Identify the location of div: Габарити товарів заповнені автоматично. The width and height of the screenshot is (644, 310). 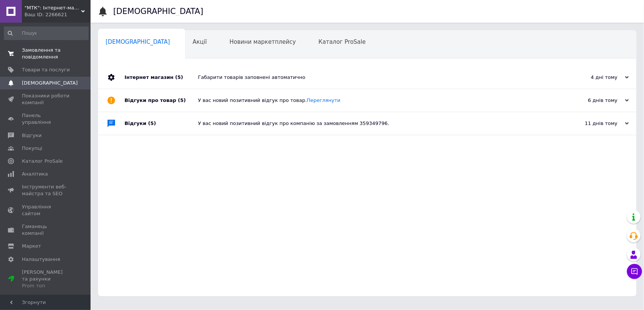
(376, 77).